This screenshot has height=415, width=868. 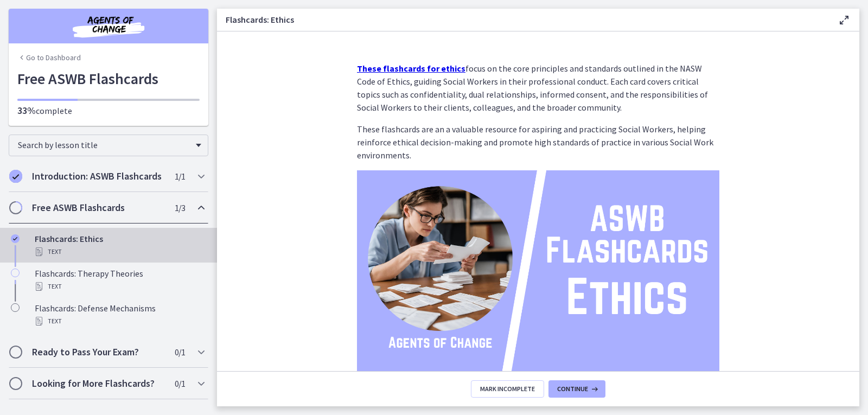 What do you see at coordinates (538, 142) in the screenshot?
I see `p: These flashcards are an a valuable resource for aspiring and practicing Social Workers, helping r...` at bounding box center [538, 142].